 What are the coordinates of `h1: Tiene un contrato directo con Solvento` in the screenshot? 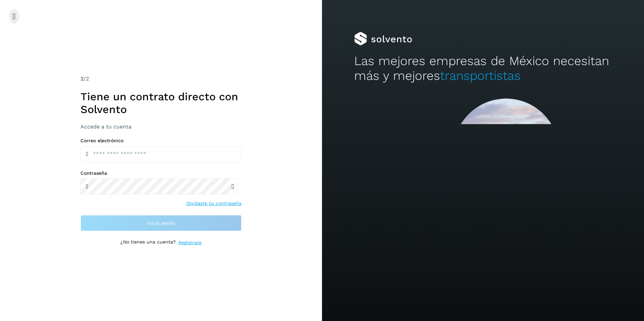 It's located at (161, 103).